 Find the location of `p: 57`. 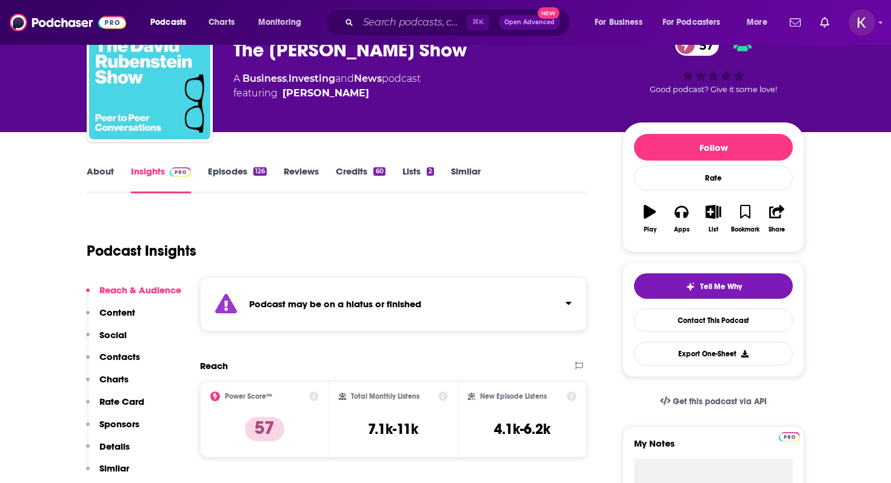

p: 57 is located at coordinates (264, 429).